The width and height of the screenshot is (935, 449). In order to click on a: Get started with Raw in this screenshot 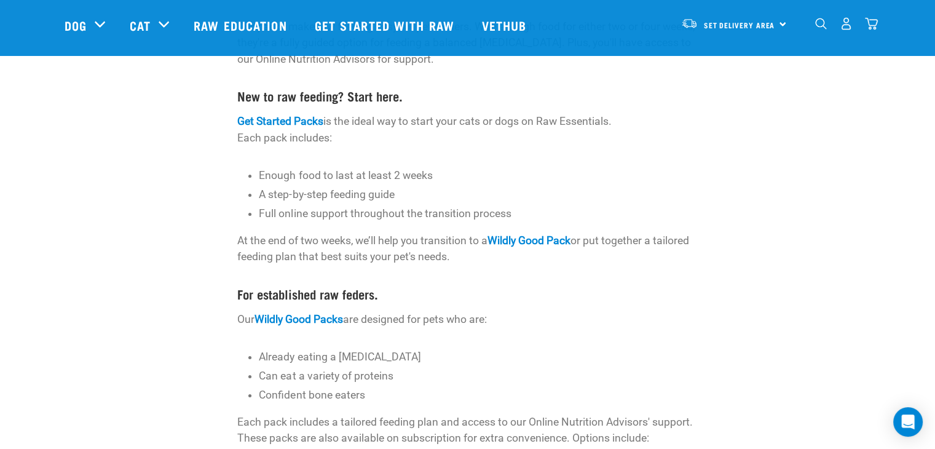, I will do `click(386, 25)`.